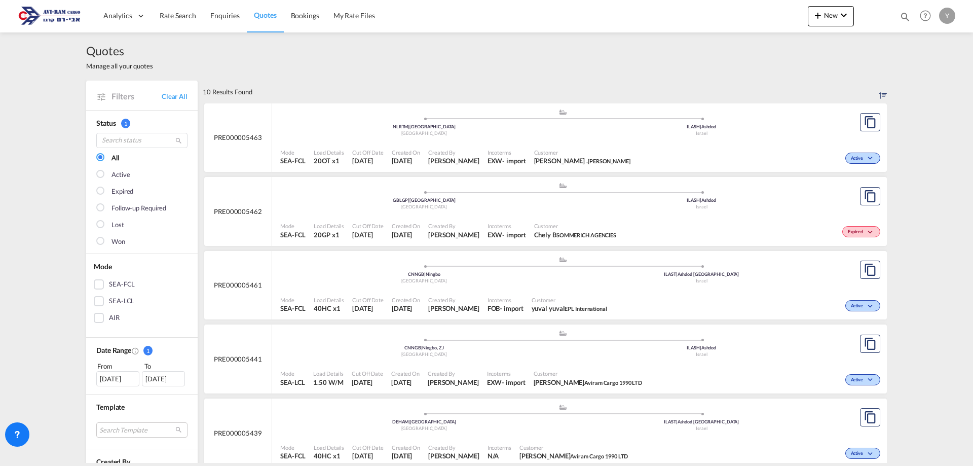  I want to click on span: Analytics, so click(118, 16).